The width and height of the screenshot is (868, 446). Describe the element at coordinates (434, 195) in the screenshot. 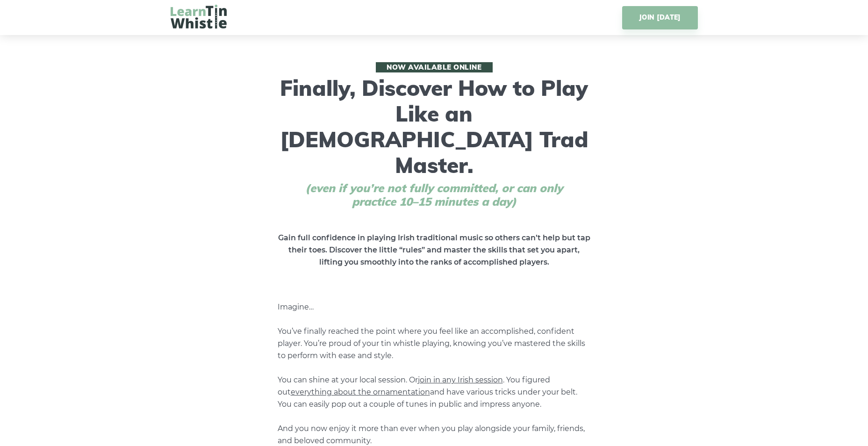

I see `span: (even if you’re not fully committed, or can only practice 10–15 minutes a day)` at that location.